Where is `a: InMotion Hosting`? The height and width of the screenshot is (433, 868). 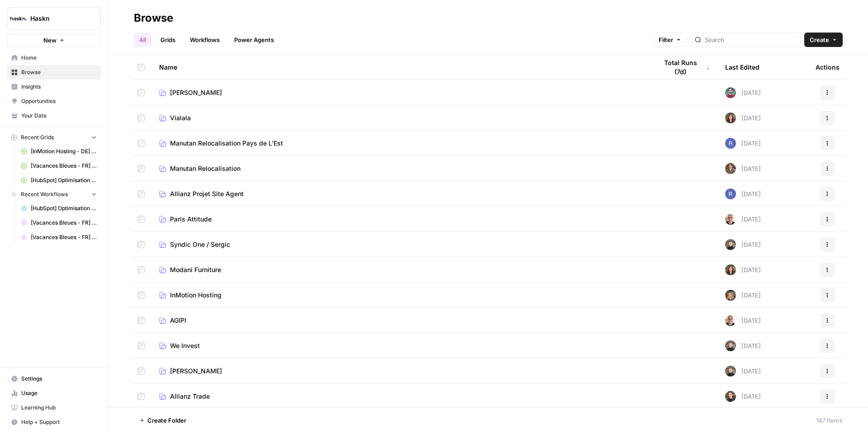 a: InMotion Hosting is located at coordinates (401, 295).